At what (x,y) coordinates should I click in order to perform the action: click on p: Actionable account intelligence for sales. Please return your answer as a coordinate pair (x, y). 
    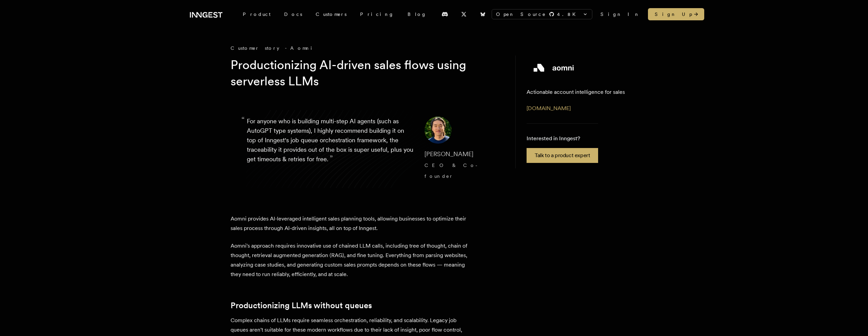
    Looking at the image, I should click on (575, 92).